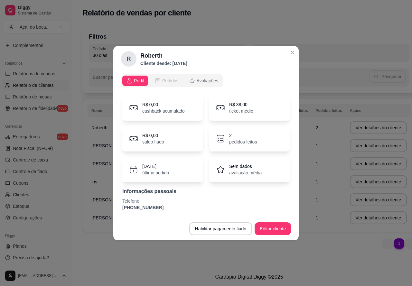 The height and width of the screenshot is (286, 412). Describe the element at coordinates (221, 229) in the screenshot. I see `button: Habilitar pagamento fiado` at that location.